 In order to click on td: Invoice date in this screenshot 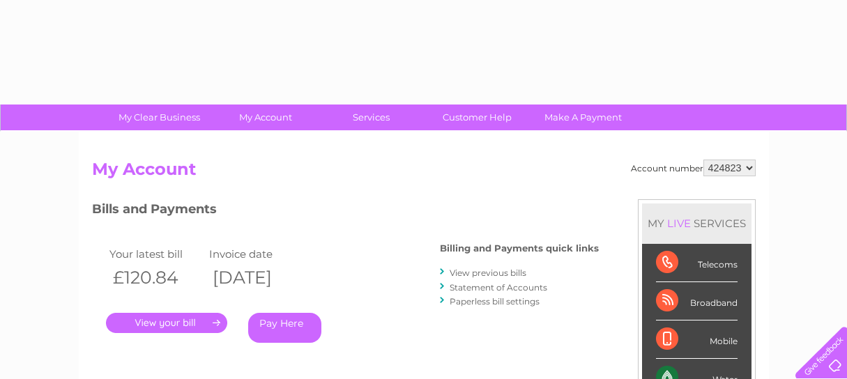, I will do `click(256, 254)`.